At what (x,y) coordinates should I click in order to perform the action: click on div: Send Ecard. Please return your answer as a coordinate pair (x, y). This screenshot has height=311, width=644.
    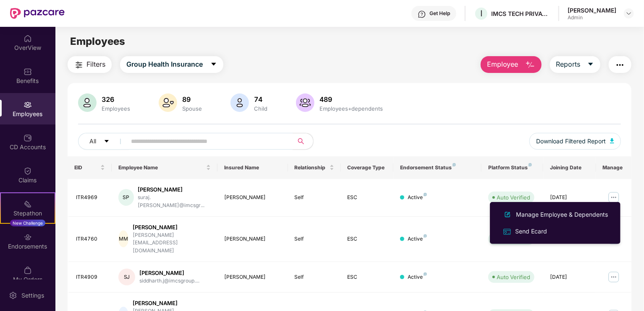
    Looking at the image, I should click on (531, 231).